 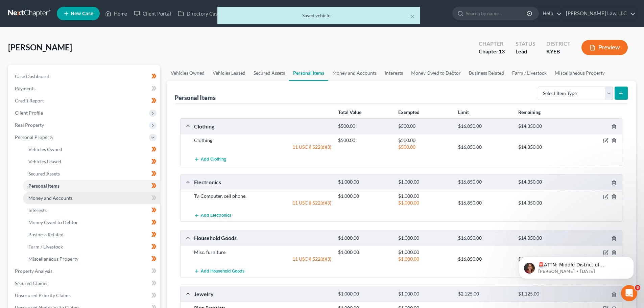 What do you see at coordinates (525, 51) in the screenshot?
I see `div: Lead` at bounding box center [525, 51].